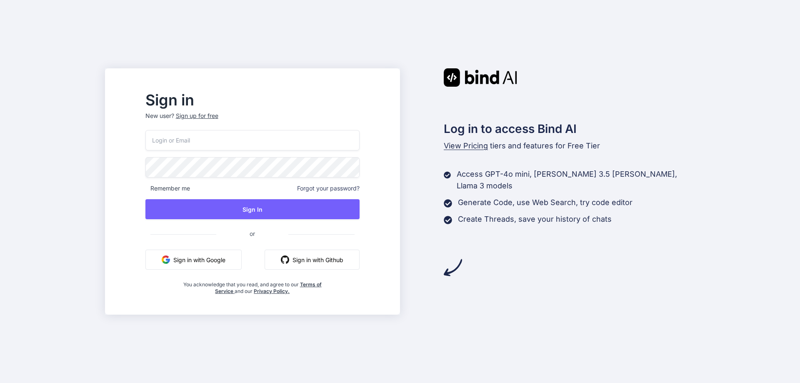  I want to click on input: Login or Email, so click(253, 140).